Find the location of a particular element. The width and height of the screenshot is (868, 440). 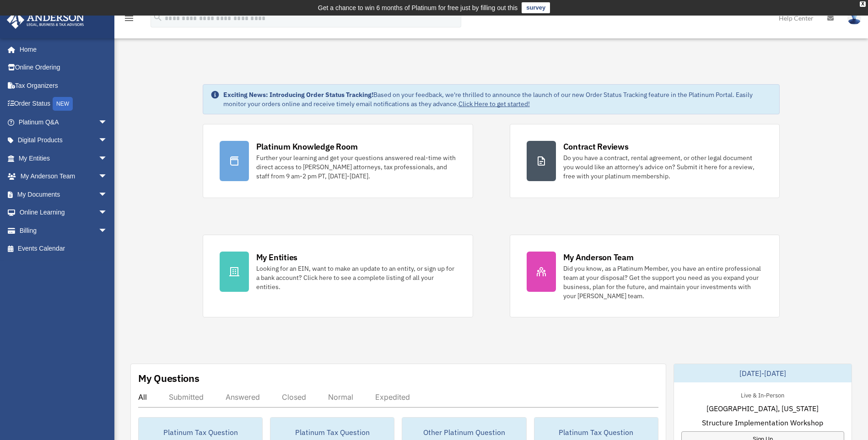

i: search is located at coordinates (158, 18).